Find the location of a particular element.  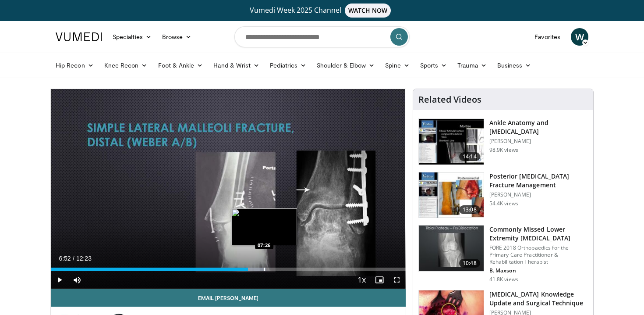

img: 4aa379b6-386c-4fb5-93ee-de5617843a87.150x105_q85_crop-smart_upscale.jpg is located at coordinates (451, 248).